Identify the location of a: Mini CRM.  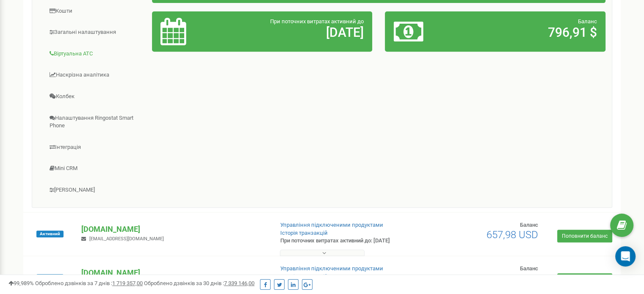
(95, 168).